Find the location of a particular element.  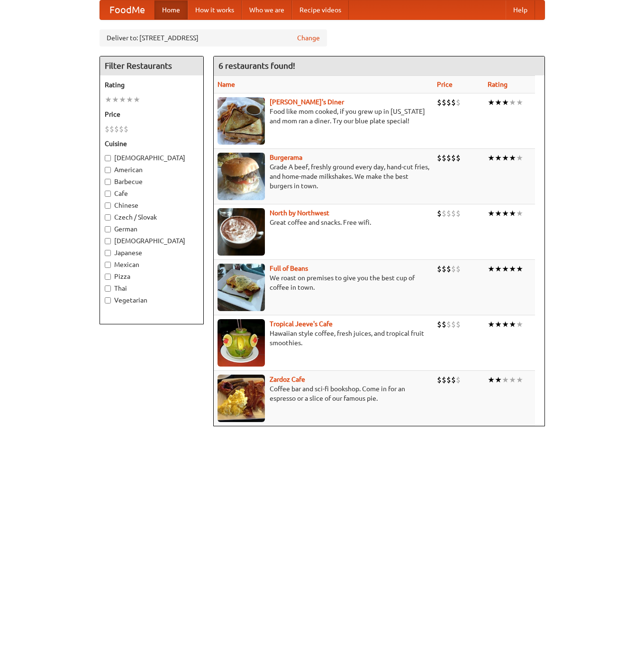

b: Burgerama is located at coordinates (285, 157).